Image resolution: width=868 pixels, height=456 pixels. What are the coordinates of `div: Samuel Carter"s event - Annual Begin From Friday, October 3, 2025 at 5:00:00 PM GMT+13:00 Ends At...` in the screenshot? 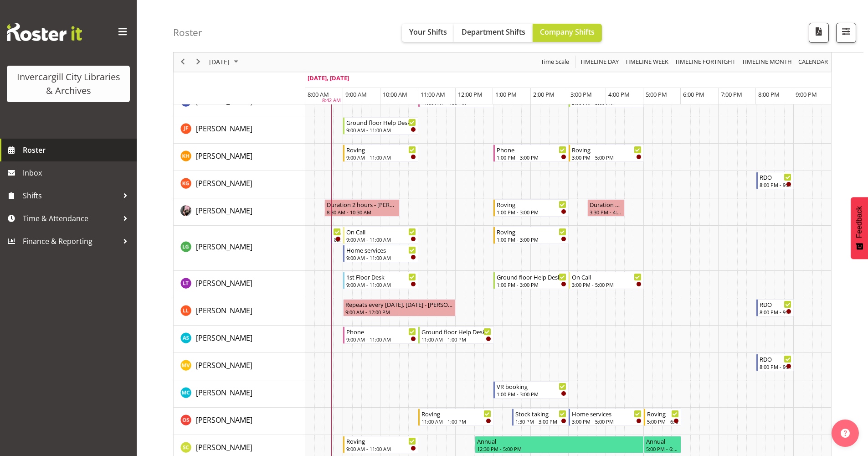 It's located at (662, 445).